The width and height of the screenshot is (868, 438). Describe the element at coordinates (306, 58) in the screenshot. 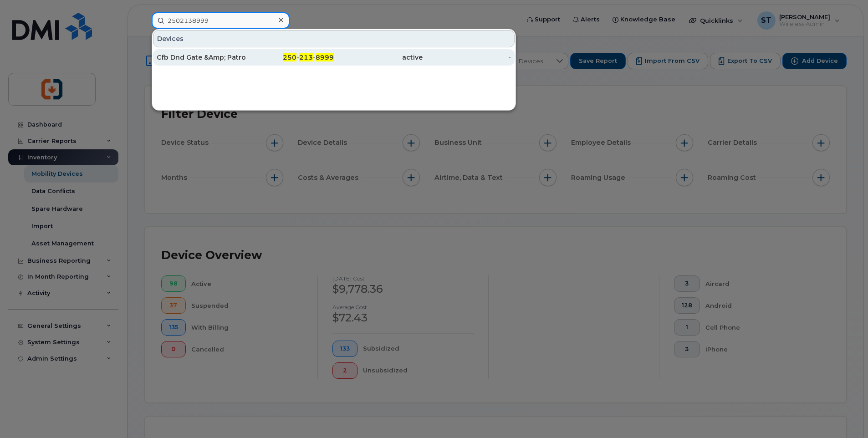

I see `span: 213` at that location.